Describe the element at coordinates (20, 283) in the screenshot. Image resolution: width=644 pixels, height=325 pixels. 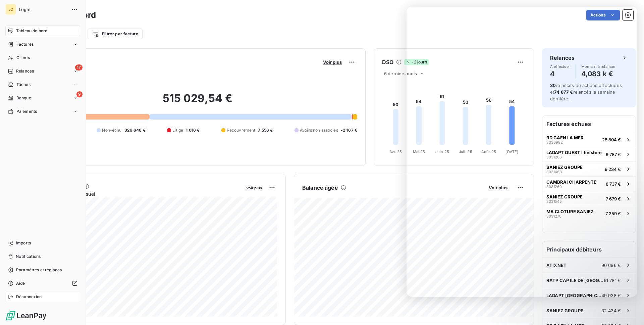
I see `span: Aide` at that location.